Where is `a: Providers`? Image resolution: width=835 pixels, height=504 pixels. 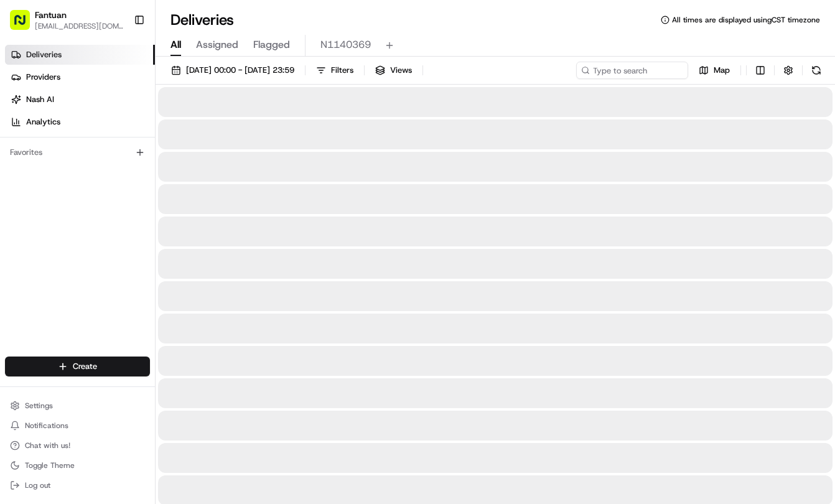
a: Providers is located at coordinates (80, 77).